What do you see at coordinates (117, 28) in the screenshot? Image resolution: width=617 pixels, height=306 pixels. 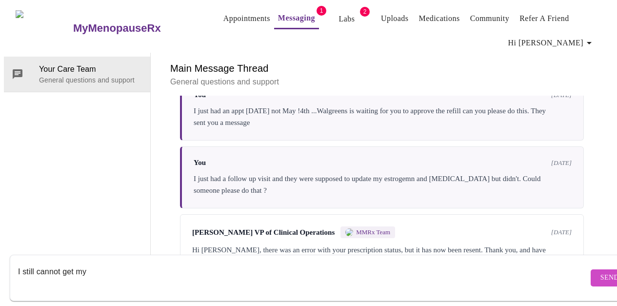 I see `h3: MyMenopauseRx` at bounding box center [117, 28].